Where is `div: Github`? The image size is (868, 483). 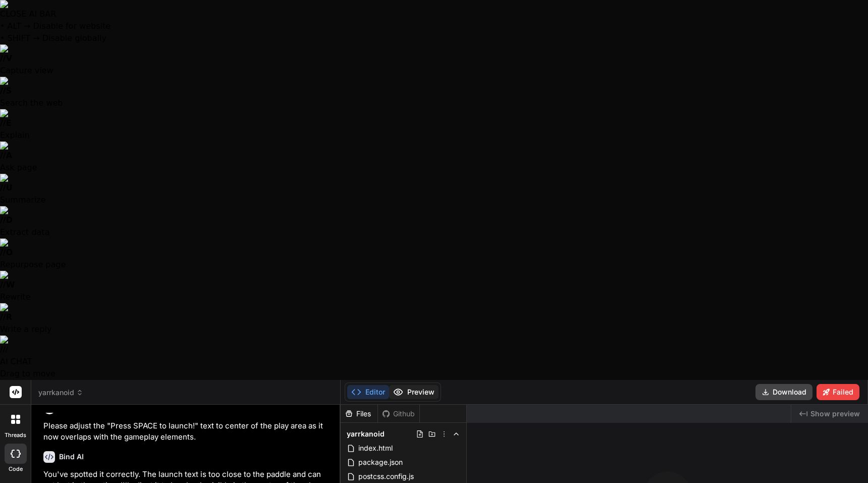 div: Github is located at coordinates (398, 413).